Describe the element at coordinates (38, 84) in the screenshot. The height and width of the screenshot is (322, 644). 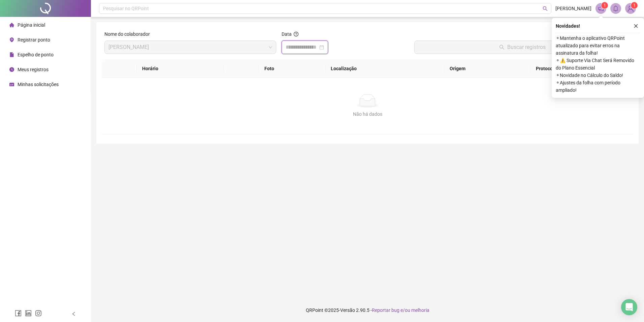
I see `span: Minhas solicitações` at that location.